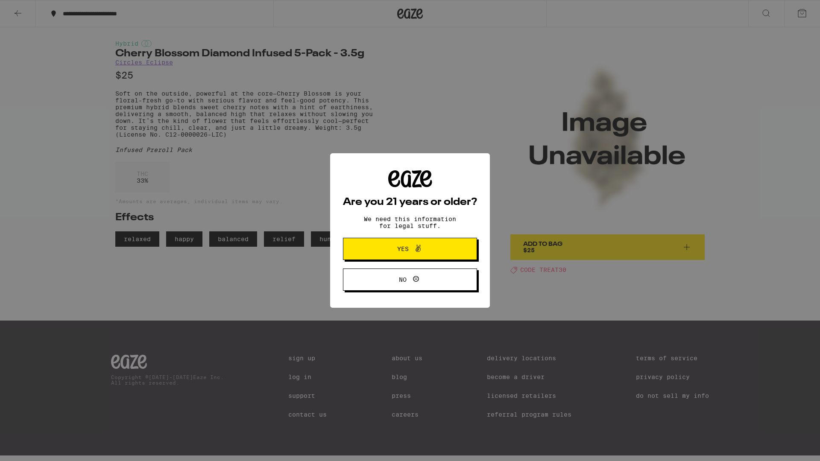 This screenshot has width=820, height=461. Describe the element at coordinates (410, 203) in the screenshot. I see `h2: Are you 21 years or older?` at that location.